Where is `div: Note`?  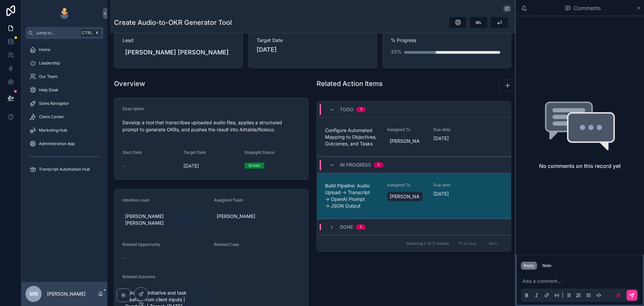 div: Note is located at coordinates (547, 266).